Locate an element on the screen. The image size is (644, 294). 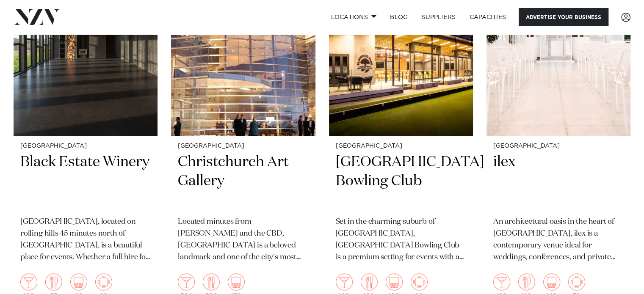
a: SUPPLIERS is located at coordinates (438, 17).